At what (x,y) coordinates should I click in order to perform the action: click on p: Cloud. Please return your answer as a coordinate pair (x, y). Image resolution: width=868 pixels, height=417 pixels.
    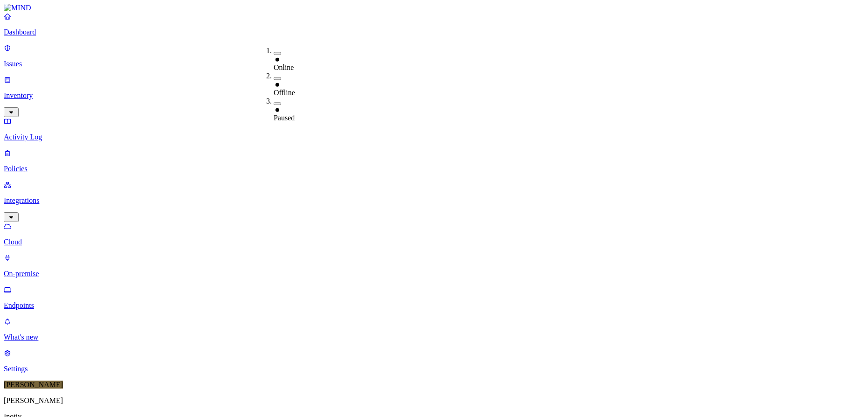
    Looking at the image, I should click on (434, 242).